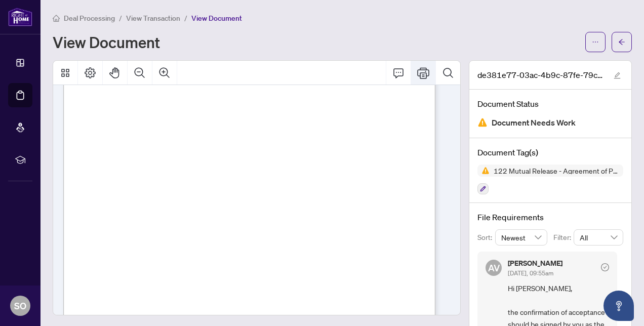  I want to click on p: Sort:, so click(486, 237).